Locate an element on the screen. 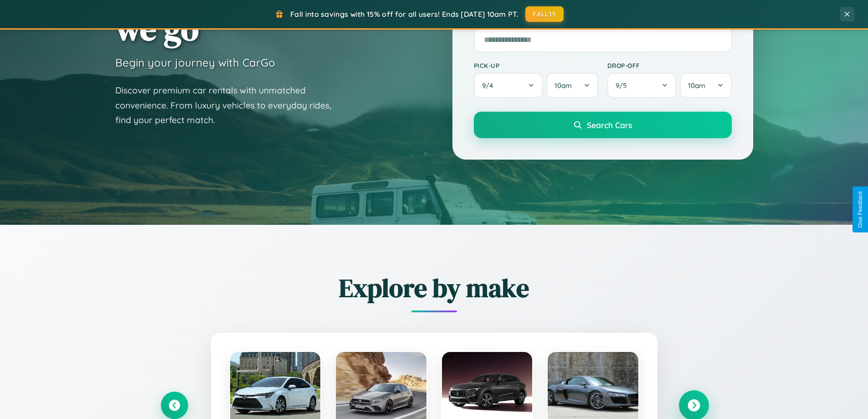  h3: Begin your journey with CarGo is located at coordinates (195, 63).